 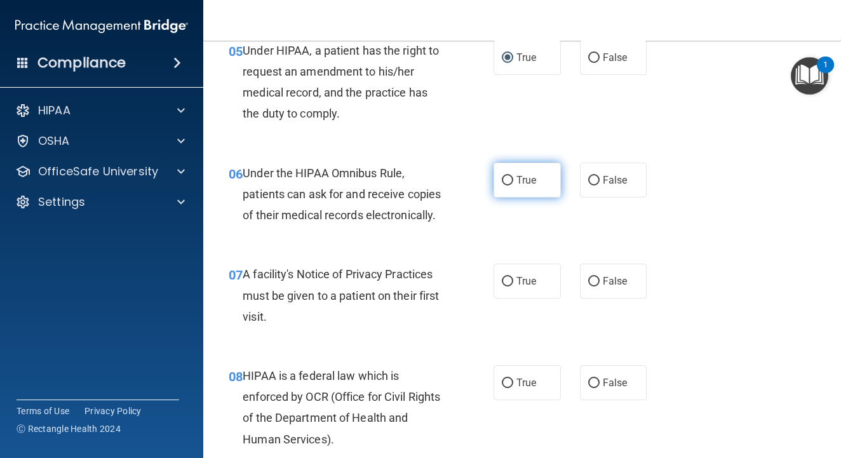 I want to click on p: OfficeSafe University, so click(x=98, y=171).